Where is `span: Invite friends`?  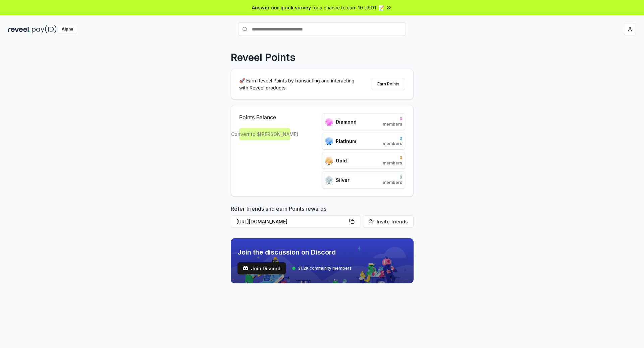
span: Invite friends is located at coordinates (392, 221).